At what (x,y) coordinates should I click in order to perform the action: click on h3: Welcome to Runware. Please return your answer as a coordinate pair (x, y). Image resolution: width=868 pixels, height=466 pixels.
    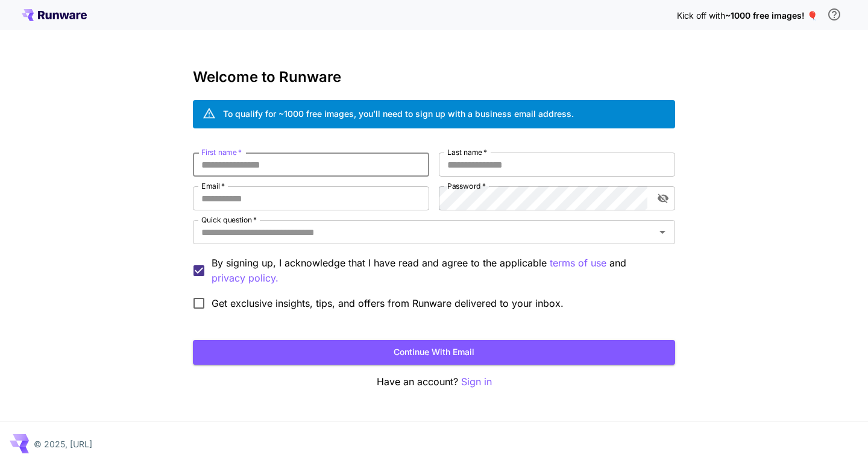
    Looking at the image, I should click on (434, 77).